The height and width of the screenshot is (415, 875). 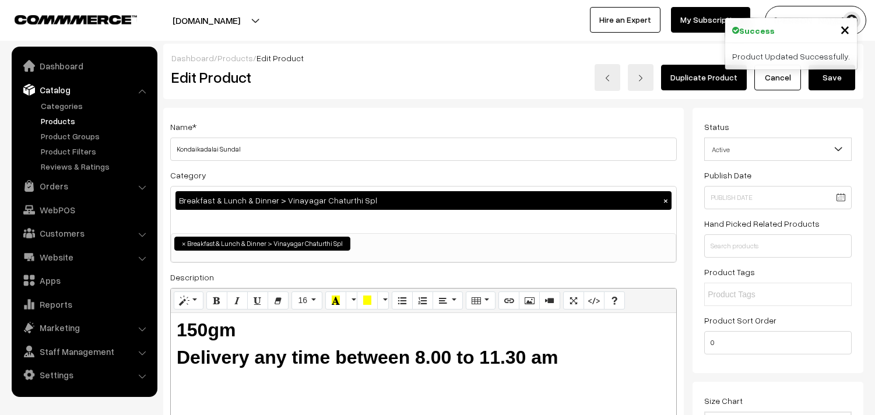 I want to click on label: Name, so click(x=183, y=127).